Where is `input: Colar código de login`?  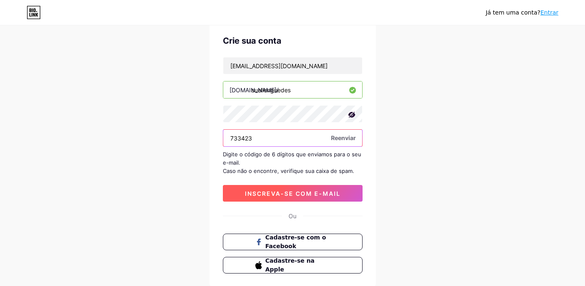 input: Colar código de login is located at coordinates (293, 138).